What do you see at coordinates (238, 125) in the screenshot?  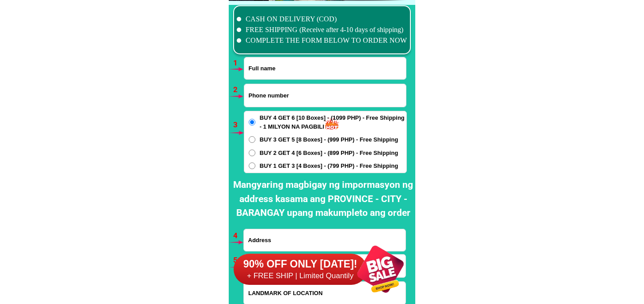 I see `h6: 3` at bounding box center [238, 125].